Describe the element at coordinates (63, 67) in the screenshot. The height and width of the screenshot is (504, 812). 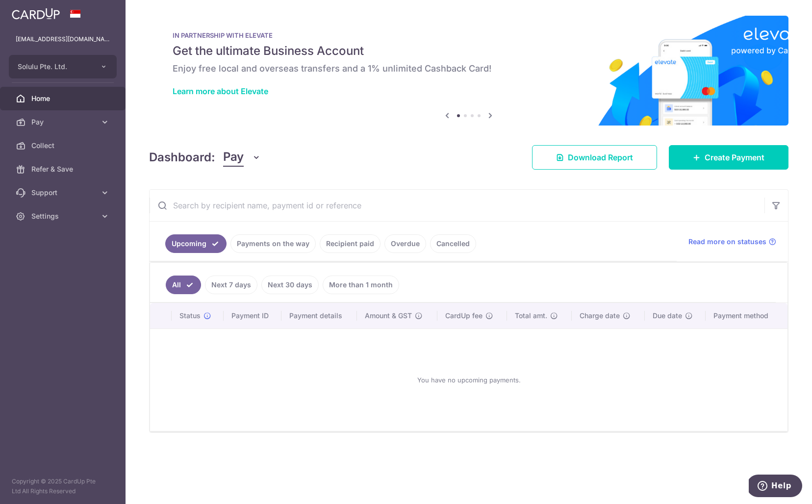
I see `button: Solulu Pte. Ltd.` at that location.